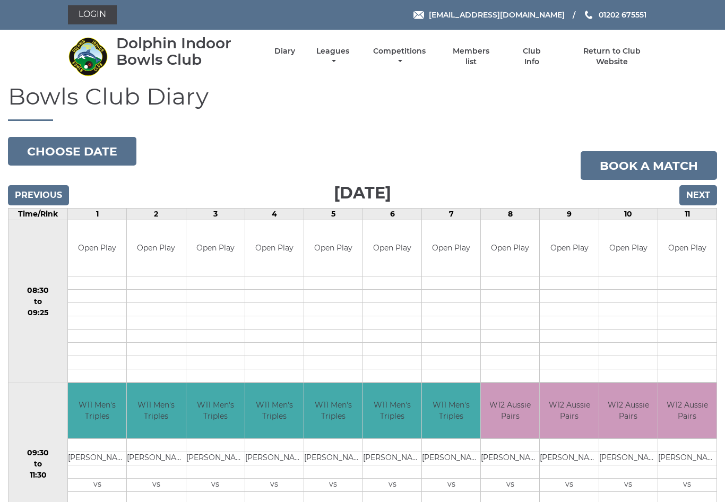 This screenshot has height=502, width=725. I want to click on td: 2, so click(156, 214).